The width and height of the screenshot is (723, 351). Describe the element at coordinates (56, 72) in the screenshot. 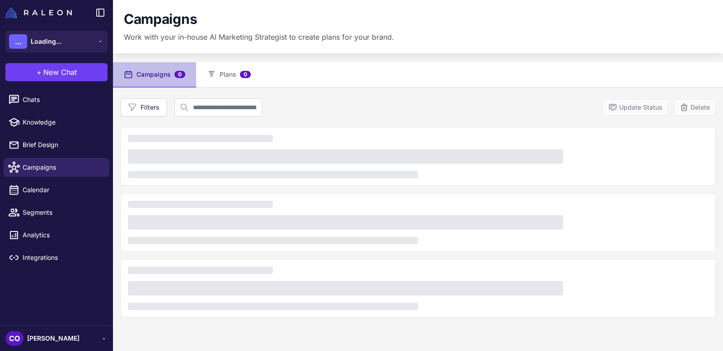

I see `button: +New Chat` at that location.